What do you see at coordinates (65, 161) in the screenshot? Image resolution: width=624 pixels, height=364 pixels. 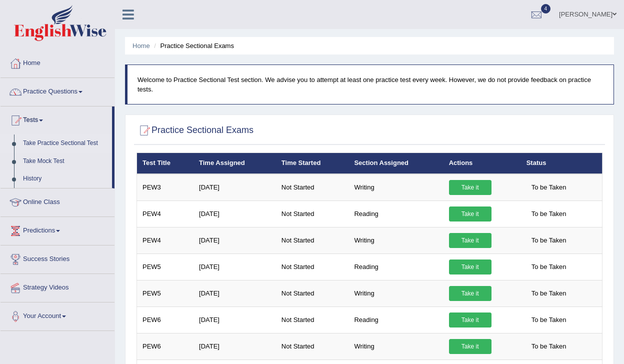 I see `a: Take Mock Test` at bounding box center [65, 161].